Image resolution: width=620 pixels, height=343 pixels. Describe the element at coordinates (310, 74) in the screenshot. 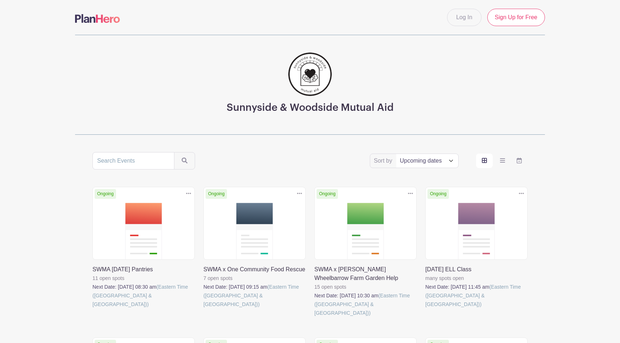

I see `img: 256.png` at that location.